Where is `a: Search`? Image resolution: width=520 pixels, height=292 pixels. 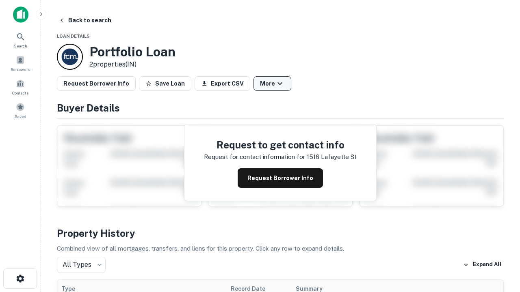 a: Search is located at coordinates (20, 40).